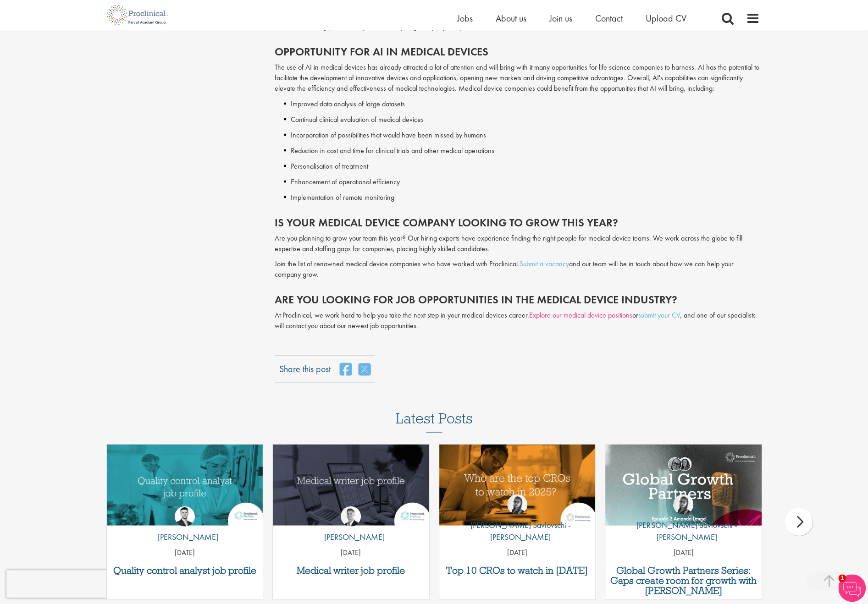 This screenshot has height=604, width=868. What do you see at coordinates (522, 135) in the screenshot?
I see `li: Incorporation of possibilities that would have been missed by humans` at bounding box center [522, 135].